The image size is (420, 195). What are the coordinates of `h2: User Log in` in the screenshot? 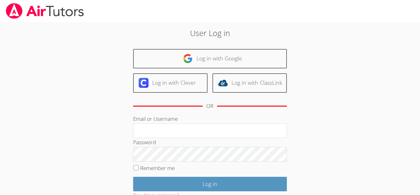 It's located at (210, 33).